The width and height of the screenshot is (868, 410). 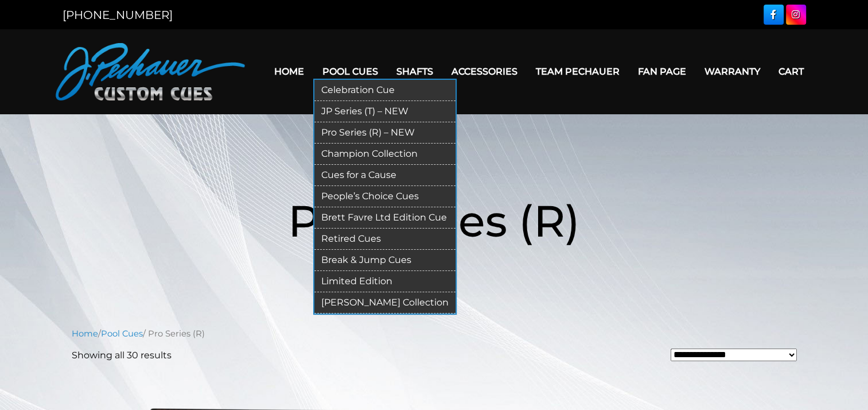 I want to click on a: Cues for a Cause, so click(x=385, y=176).